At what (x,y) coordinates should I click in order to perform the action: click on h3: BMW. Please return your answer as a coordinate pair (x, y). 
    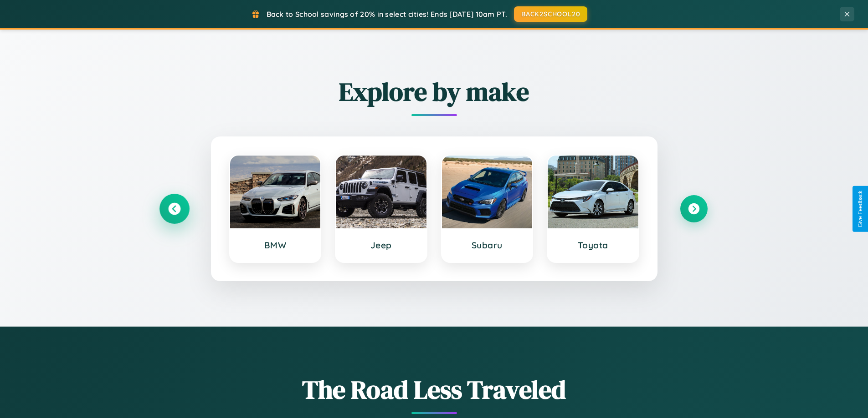
    Looking at the image, I should click on (275, 245).